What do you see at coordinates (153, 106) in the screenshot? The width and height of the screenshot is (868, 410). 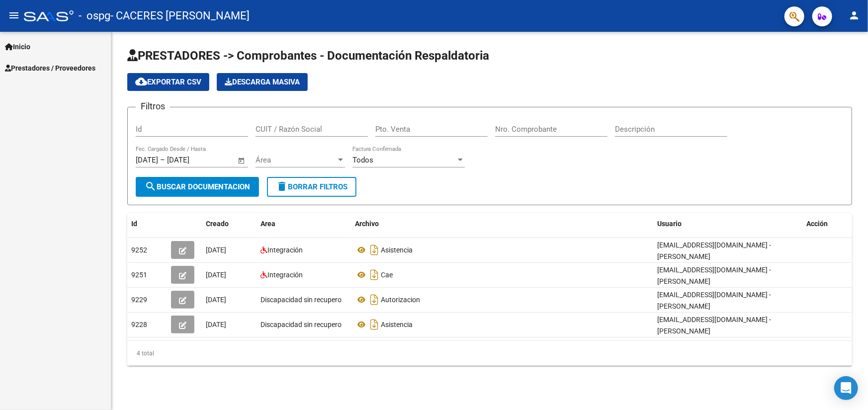 I see `h3: Filtros` at bounding box center [153, 106].